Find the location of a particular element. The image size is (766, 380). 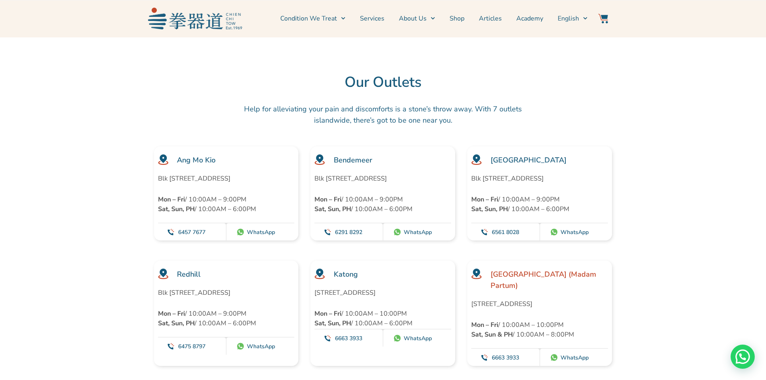

p: / 10:00AM – 10:00PM / 10:00AM – 6:00PM is located at coordinates (379, 318).